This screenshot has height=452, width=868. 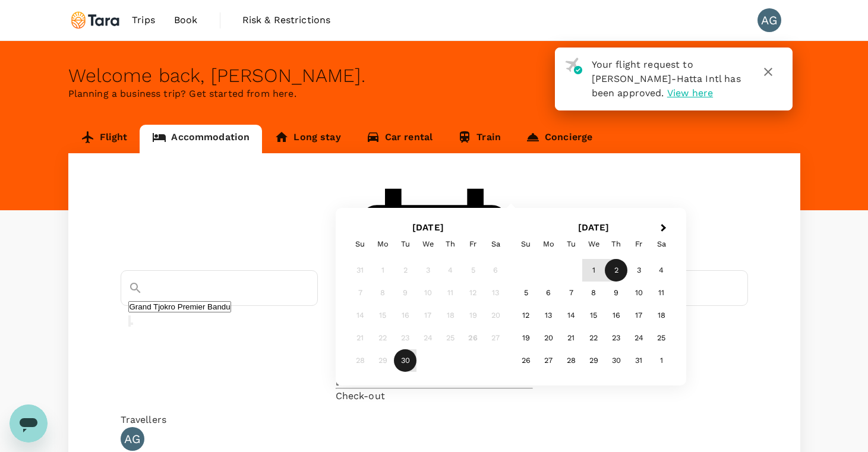 I want to click on div: Month September, 2025, so click(x=428, y=316).